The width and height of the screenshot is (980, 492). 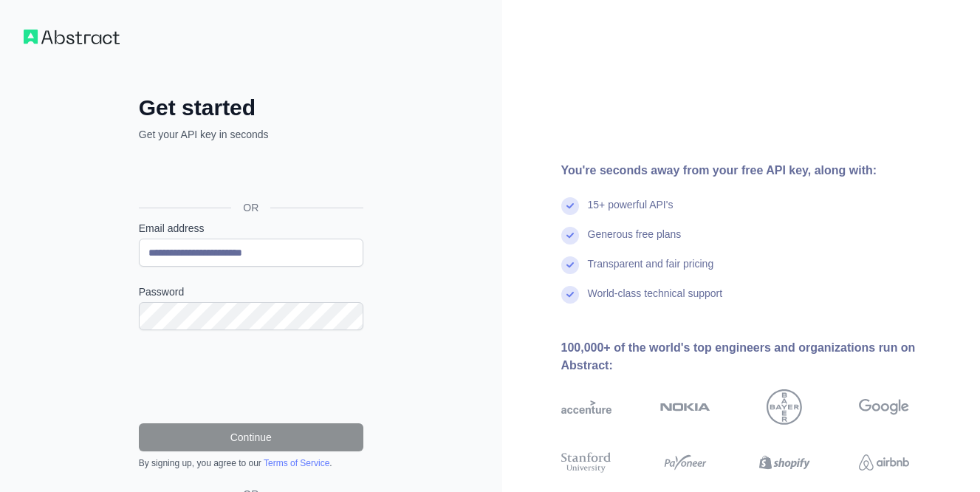 What do you see at coordinates (71, 37) in the screenshot?
I see `img: Workflow` at bounding box center [71, 37].